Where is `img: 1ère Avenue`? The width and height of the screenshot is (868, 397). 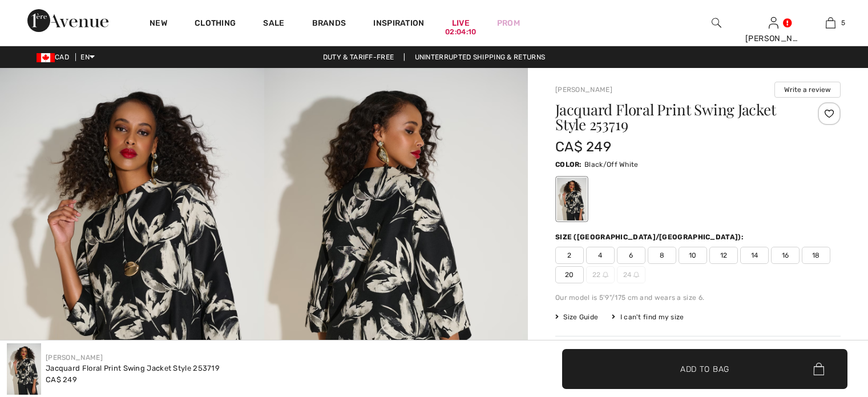 img: 1ère Avenue is located at coordinates (68, 21).